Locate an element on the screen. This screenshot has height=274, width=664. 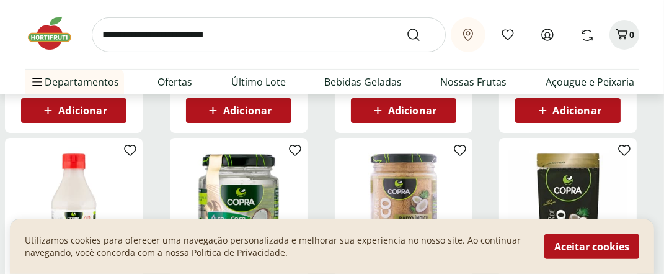
button: Submit Search is located at coordinates (421, 35).